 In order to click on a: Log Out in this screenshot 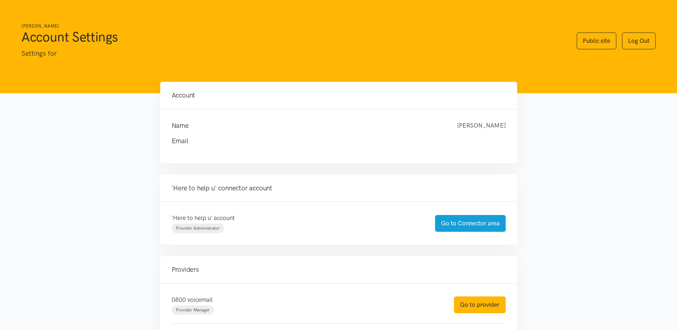, I will do `click(639, 41)`.